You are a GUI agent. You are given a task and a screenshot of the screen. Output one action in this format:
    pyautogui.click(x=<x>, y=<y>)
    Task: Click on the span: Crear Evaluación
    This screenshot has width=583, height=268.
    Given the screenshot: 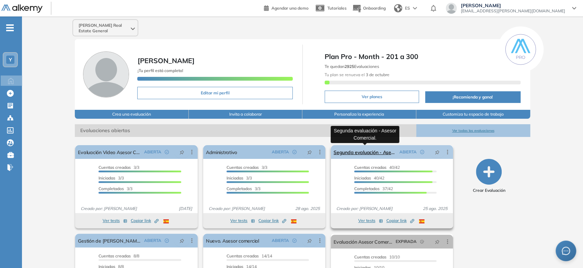 What is the action you would take?
    pyautogui.click(x=489, y=190)
    